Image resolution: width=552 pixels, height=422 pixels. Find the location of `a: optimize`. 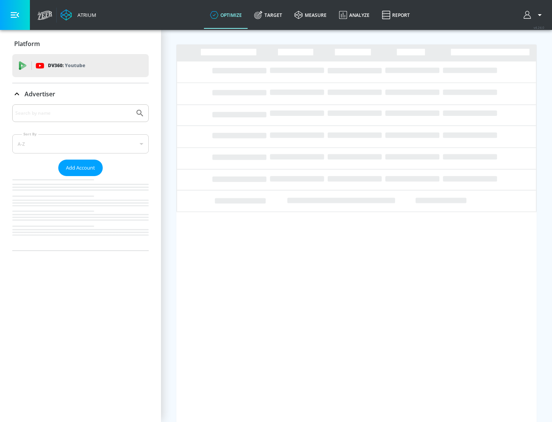

a: optimize is located at coordinates (226, 15).